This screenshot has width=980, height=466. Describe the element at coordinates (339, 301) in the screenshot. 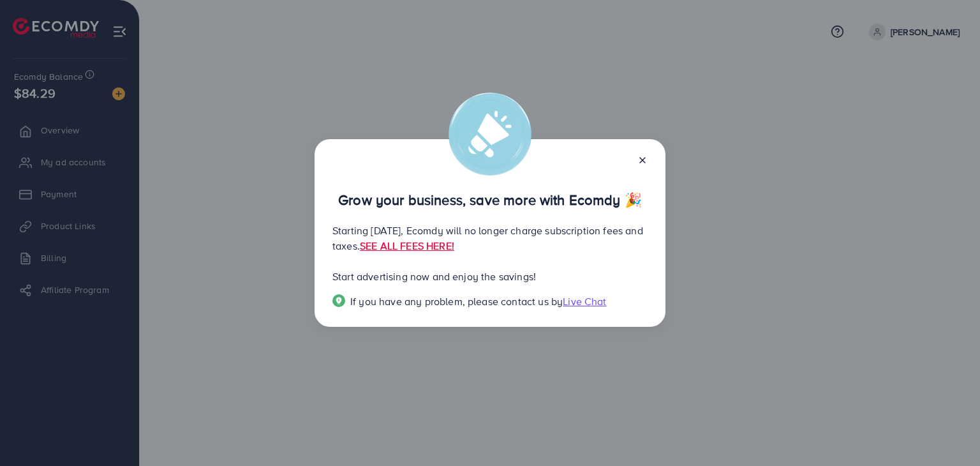

I see `img: Popup guide` at that location.